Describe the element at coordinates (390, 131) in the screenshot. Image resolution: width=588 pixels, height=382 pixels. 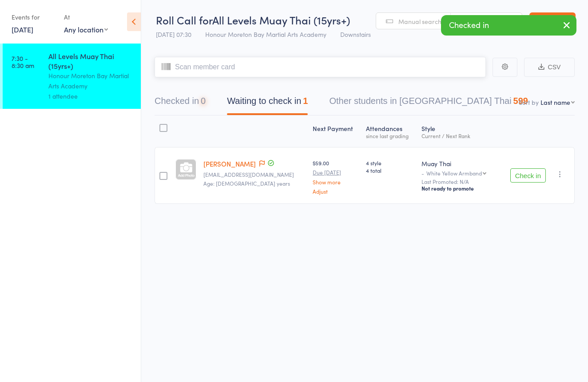
I see `div: Atten­dances` at that location.